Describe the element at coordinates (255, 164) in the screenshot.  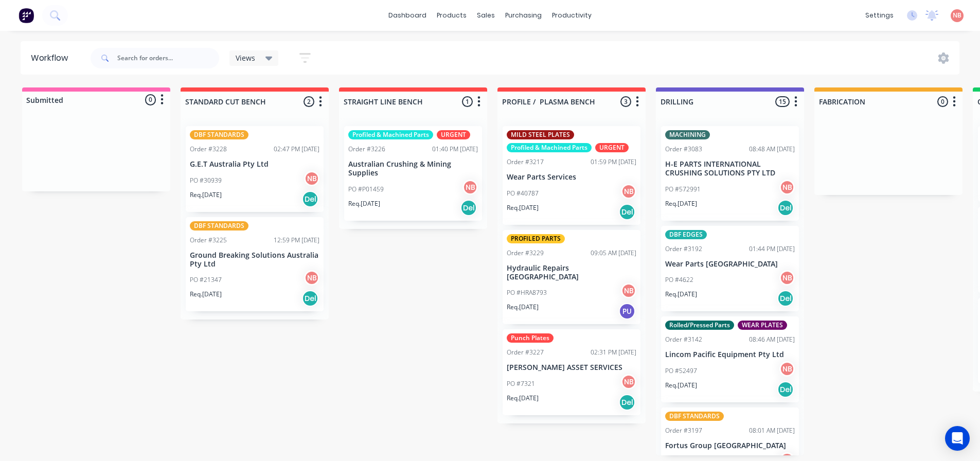
I see `p: G.E.T Australia Pty Ltd` at that location.